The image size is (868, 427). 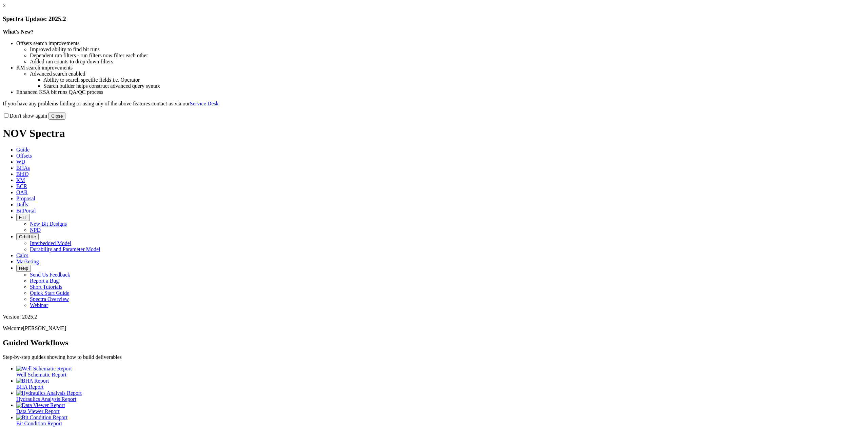 I want to click on a: New Bit Designs, so click(x=48, y=224).